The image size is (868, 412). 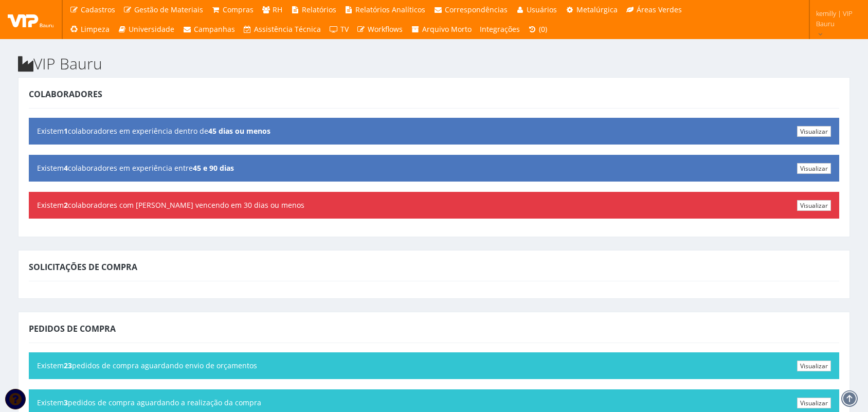 I want to click on a: Limpeza, so click(x=89, y=30).